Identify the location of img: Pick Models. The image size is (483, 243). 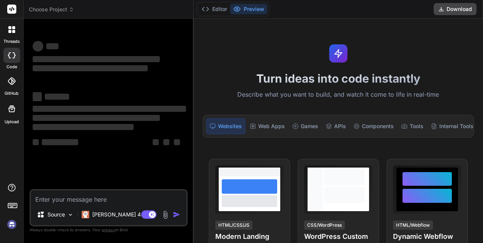
(70, 215).